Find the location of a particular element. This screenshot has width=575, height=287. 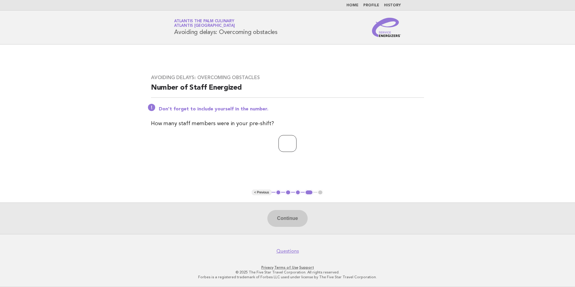

a: Profile is located at coordinates (371, 5).